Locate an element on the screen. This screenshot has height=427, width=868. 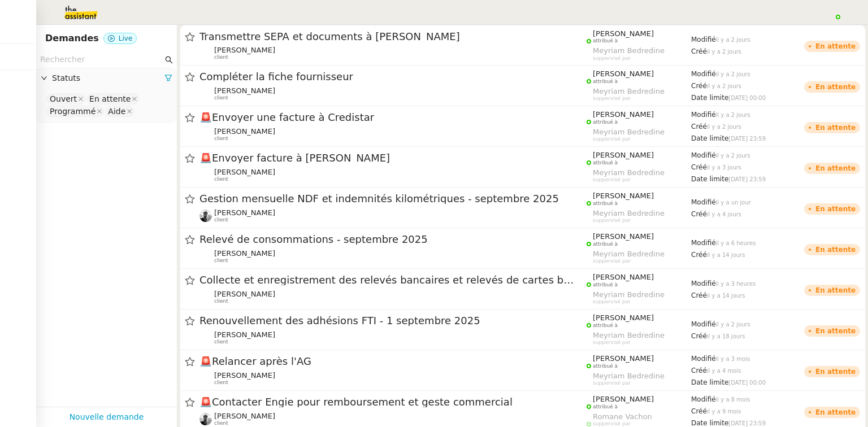
span: Relevé de consommations - septembre 2025 is located at coordinates (388, 239).